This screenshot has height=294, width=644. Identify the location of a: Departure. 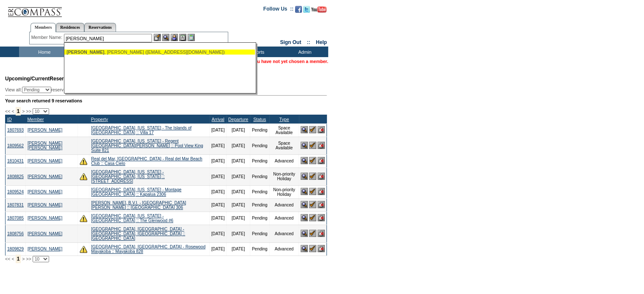
(238, 119).